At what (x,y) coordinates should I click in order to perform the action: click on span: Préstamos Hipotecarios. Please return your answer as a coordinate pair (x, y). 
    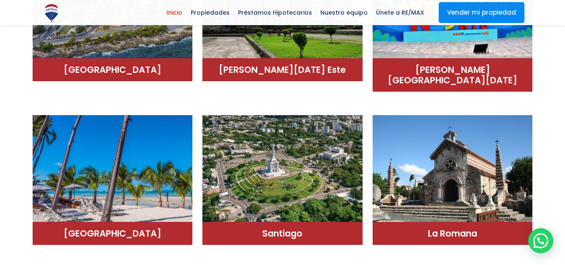
    Looking at the image, I should click on (275, 13).